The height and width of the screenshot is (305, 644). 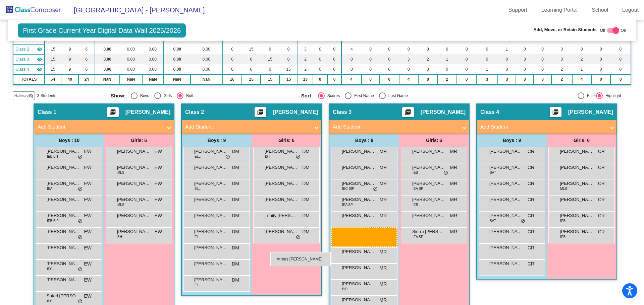 I want to click on span: MLS, so click(x=121, y=205).